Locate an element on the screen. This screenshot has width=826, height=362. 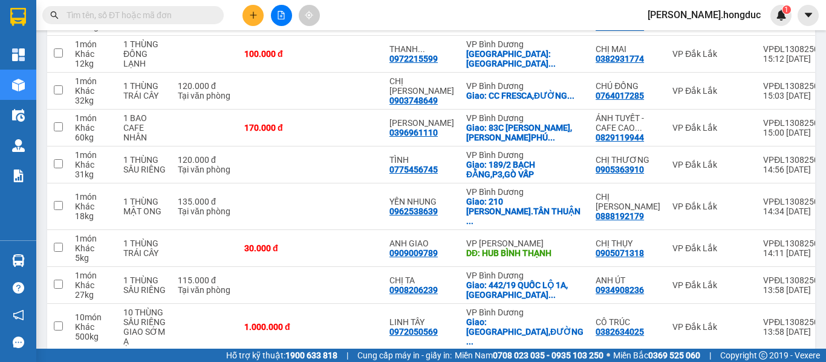
button: aim is located at coordinates (309, 15).